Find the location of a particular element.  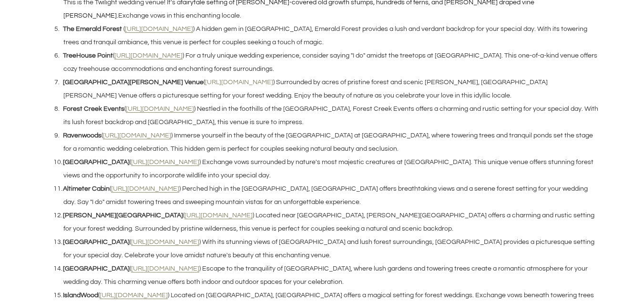

li: ( ) For a truly unique wedding experience, consider saying "I do" amidst the treetops at [GEOGRAP... is located at coordinates (327, 62).